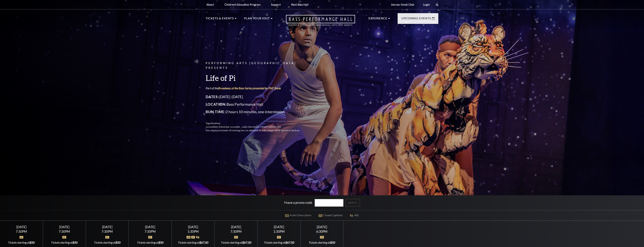  What do you see at coordinates (257, 130) in the screenshot?
I see `p: Price displayed includes all ticketing fees.` at bounding box center [257, 130].